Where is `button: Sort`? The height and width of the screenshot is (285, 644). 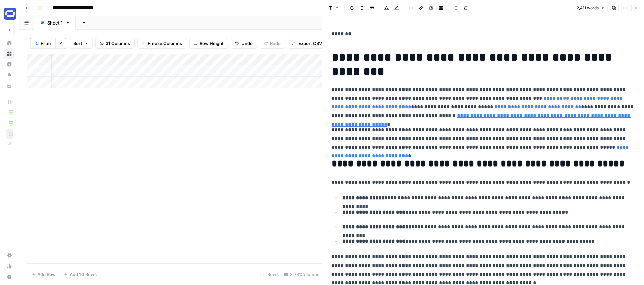
button: Sort is located at coordinates (81, 43).